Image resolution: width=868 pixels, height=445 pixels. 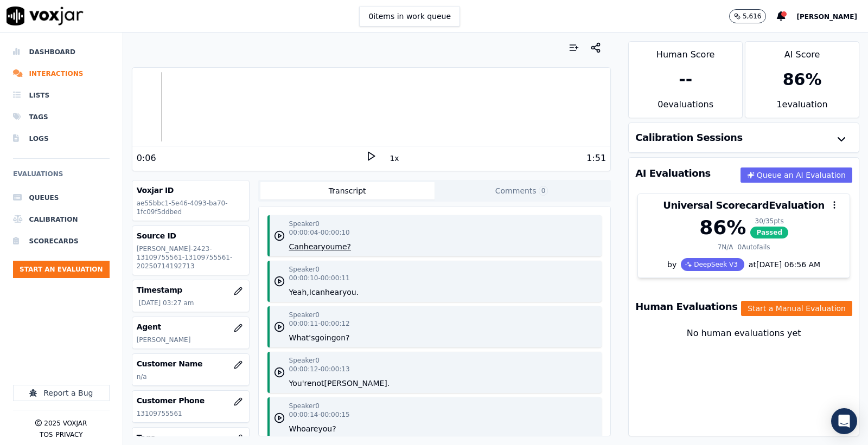 What do you see at coordinates (802, 51) in the screenshot?
I see `div: AI Score` at bounding box center [802, 51].